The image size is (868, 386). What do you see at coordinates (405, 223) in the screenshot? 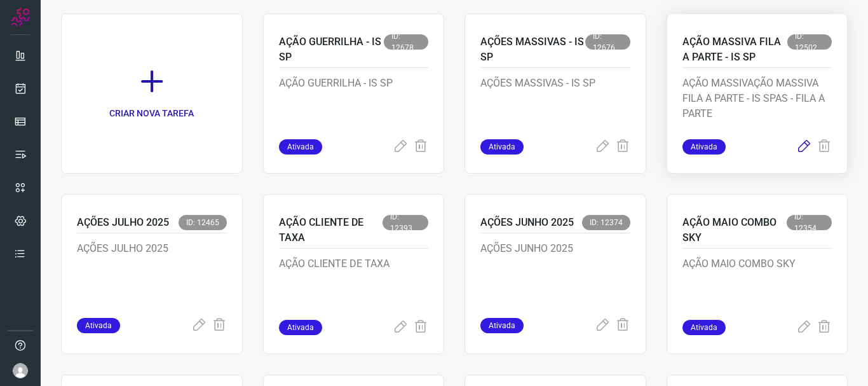
I see `span: ID: 12393` at bounding box center [405, 223].